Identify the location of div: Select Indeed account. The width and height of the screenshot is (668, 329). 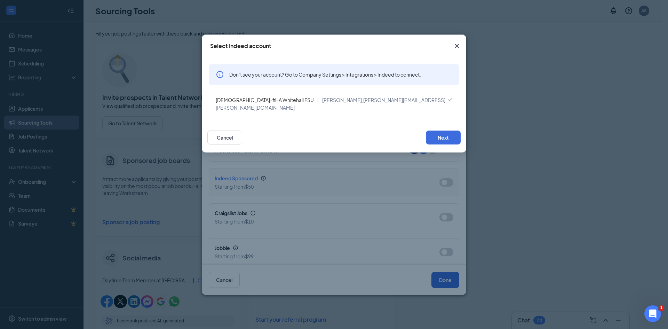
(241, 46).